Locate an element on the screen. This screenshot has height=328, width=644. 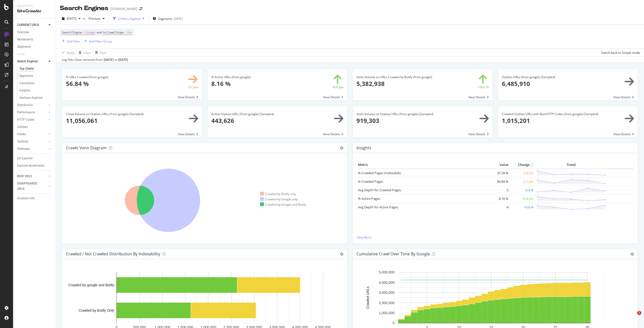
text: Crawled by Botify Only is located at coordinates (97, 311).